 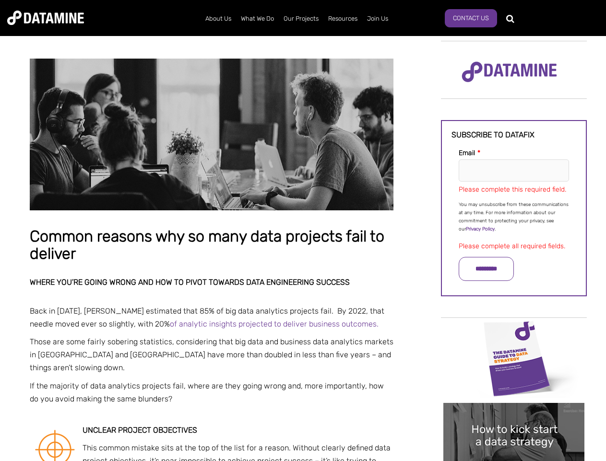 What do you see at coordinates (481, 229) in the screenshot?
I see `a: Privacy Policy` at bounding box center [481, 229].